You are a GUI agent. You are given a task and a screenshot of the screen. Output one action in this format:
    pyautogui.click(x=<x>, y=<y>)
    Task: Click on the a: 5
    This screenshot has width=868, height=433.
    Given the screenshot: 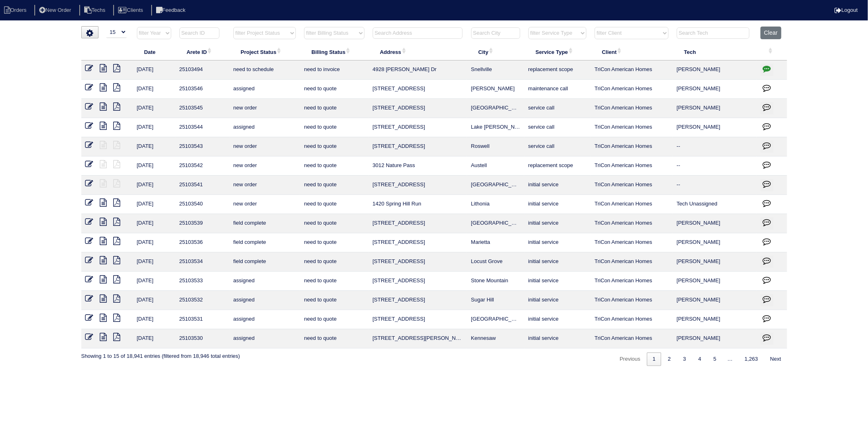 What is the action you would take?
    pyautogui.click(x=715, y=359)
    